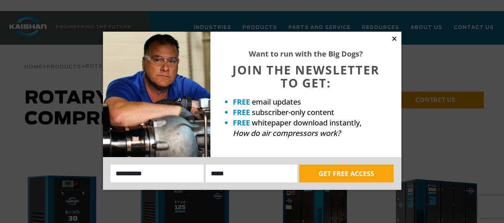 The image size is (504, 223). What do you see at coordinates (276, 102) in the screenshot?
I see `span: email updates` at bounding box center [276, 102].